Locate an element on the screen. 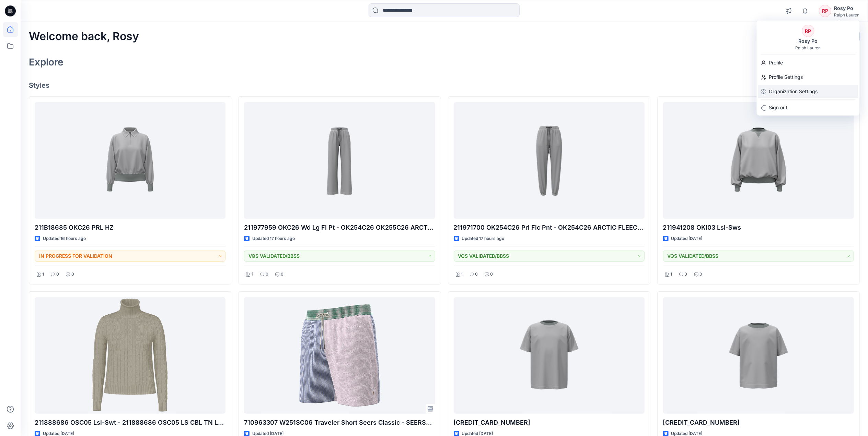 The image size is (868, 436). h2: Welcome back, Rosy is located at coordinates (83, 37).